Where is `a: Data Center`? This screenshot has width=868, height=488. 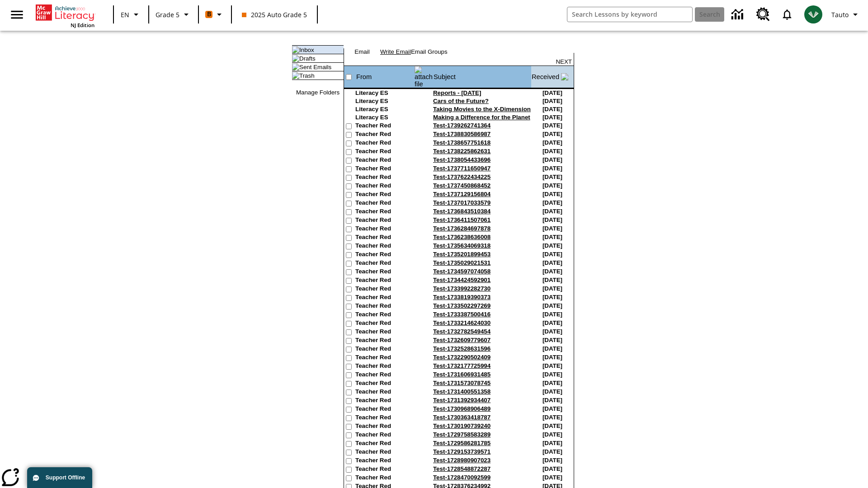
a: Data Center is located at coordinates (738, 15).